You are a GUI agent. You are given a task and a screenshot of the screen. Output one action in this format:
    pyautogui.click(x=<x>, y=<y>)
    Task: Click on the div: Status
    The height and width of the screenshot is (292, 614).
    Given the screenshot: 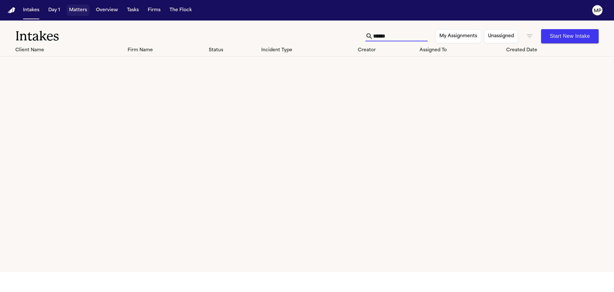 What is the action you would take?
    pyautogui.click(x=232, y=50)
    